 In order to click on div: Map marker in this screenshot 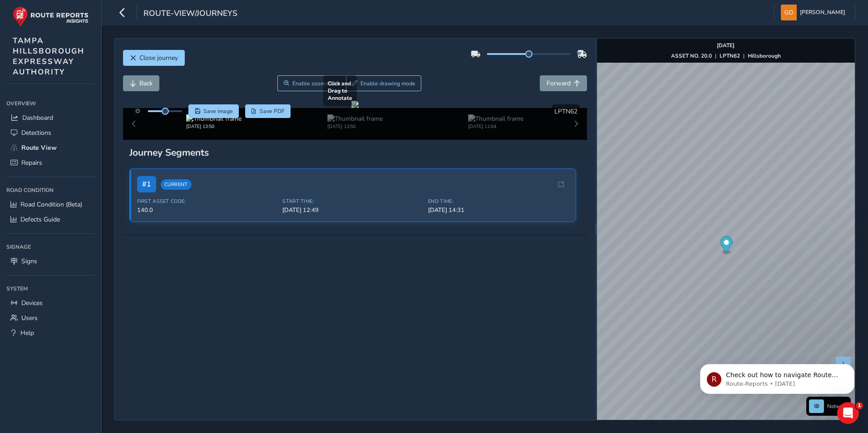, I will do `click(726, 246)`.